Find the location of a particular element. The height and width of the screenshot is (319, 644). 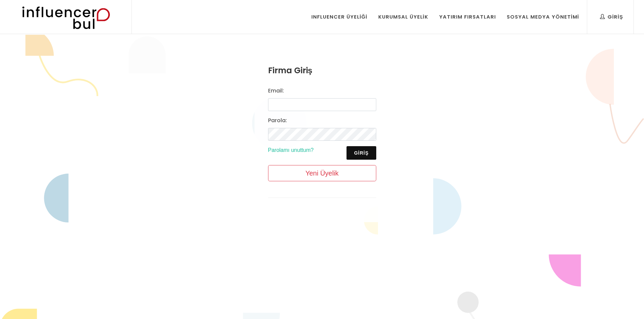

div: Influencer Üyeliği is located at coordinates (340, 17).